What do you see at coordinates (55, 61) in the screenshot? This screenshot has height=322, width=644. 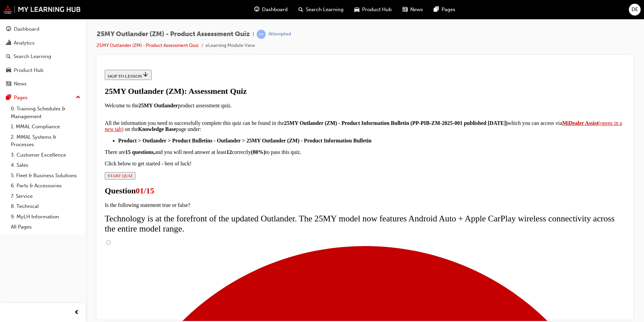 I see `strong: Knowledge Base` at bounding box center [55, 61].